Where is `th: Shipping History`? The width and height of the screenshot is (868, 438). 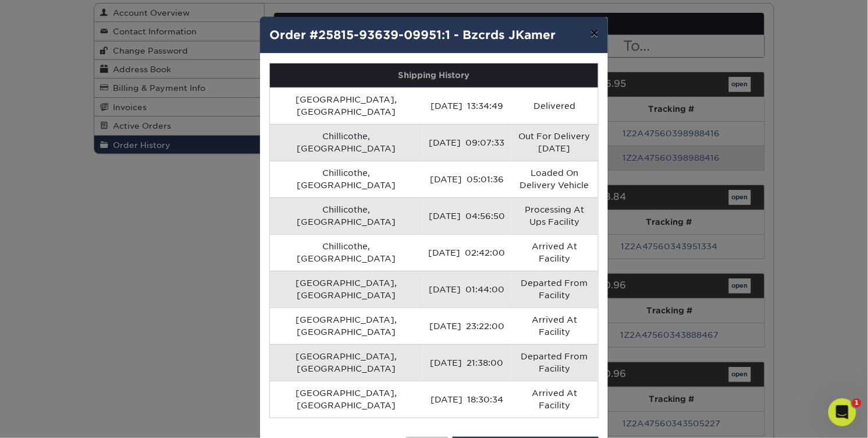
th: Shipping History is located at coordinates (434, 75).